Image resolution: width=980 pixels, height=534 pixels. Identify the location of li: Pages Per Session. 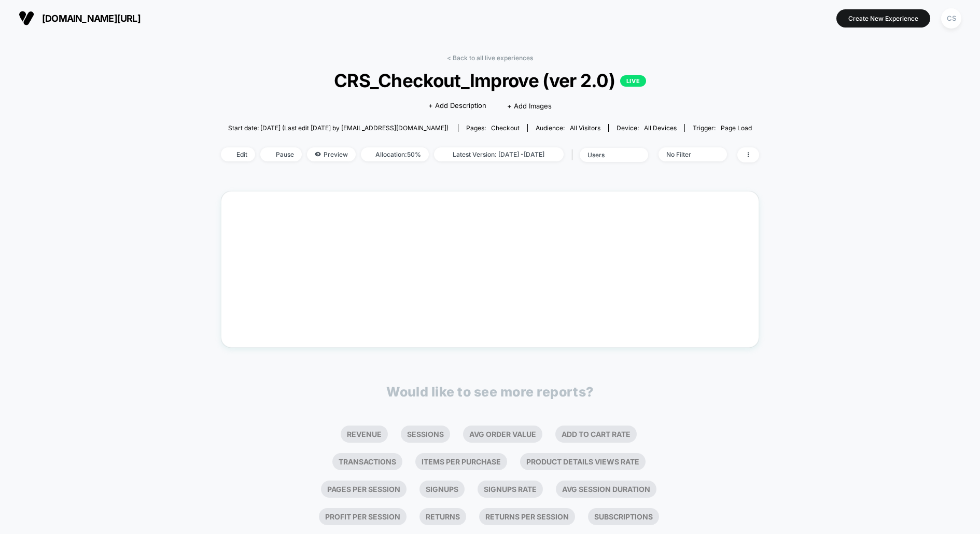
(364, 489).